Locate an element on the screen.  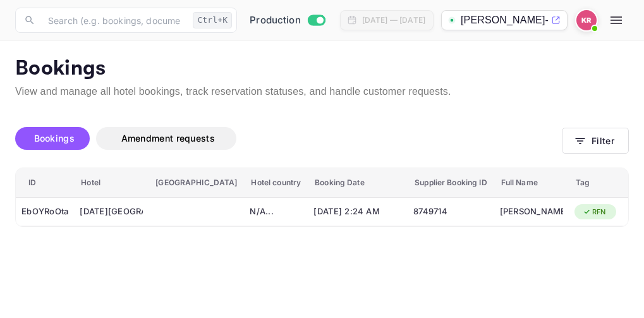
th: Hotel country is located at coordinates (275, 183).